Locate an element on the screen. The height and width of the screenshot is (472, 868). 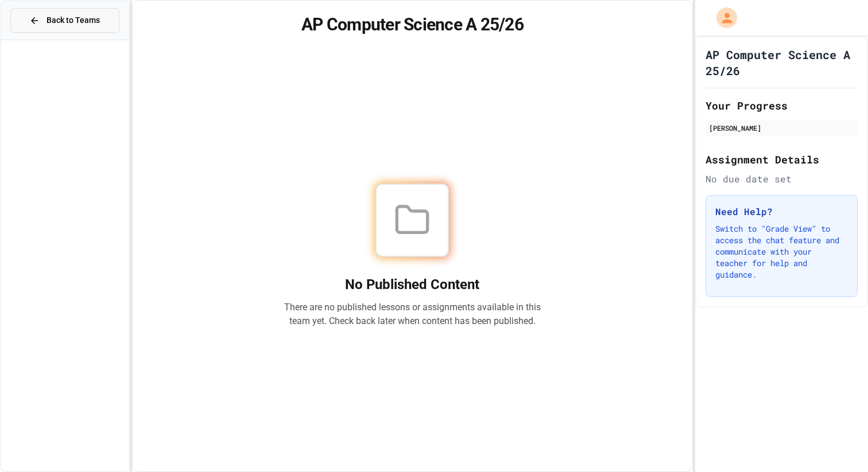
div: My Account is located at coordinates (722, 18).